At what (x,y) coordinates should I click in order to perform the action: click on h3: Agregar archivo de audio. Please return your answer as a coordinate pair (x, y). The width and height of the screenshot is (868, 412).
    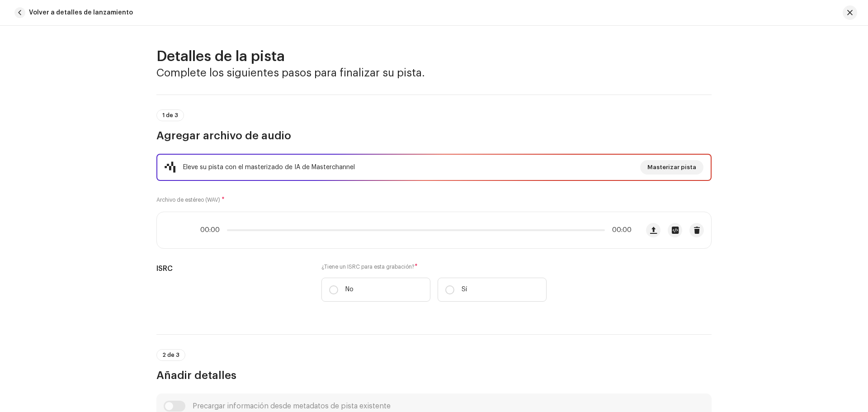
    Looking at the image, I should click on (434, 136).